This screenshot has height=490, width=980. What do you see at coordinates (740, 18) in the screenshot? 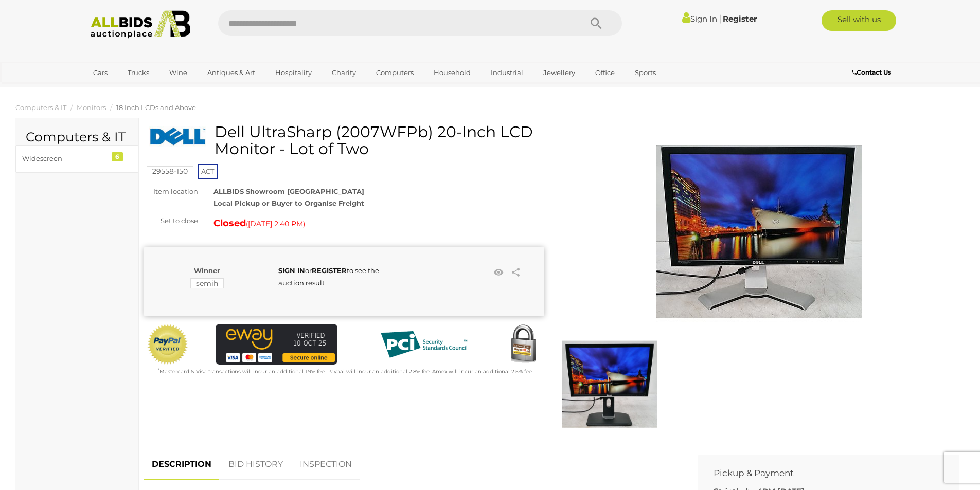
I see `a: Register` at bounding box center [740, 18].